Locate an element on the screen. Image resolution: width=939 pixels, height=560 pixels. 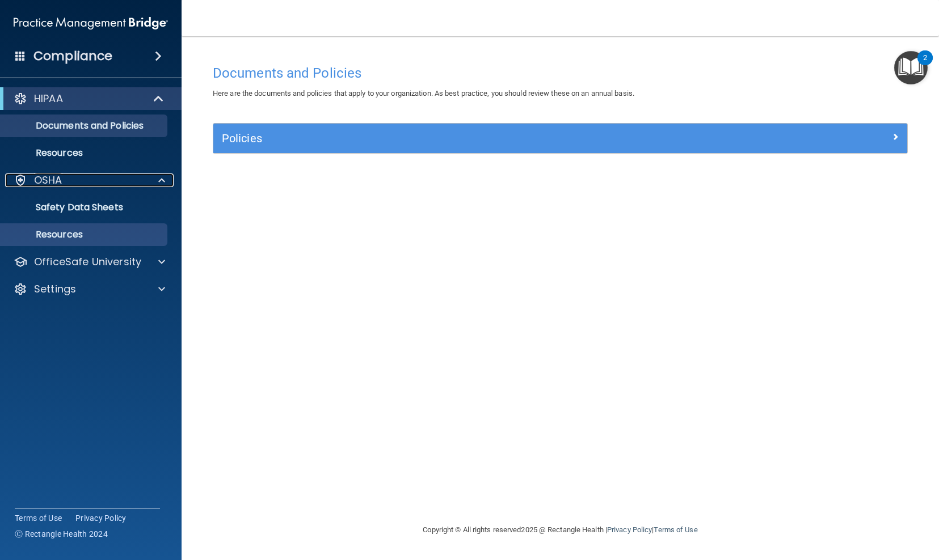
a: Settings is located at coordinates (89, 289).